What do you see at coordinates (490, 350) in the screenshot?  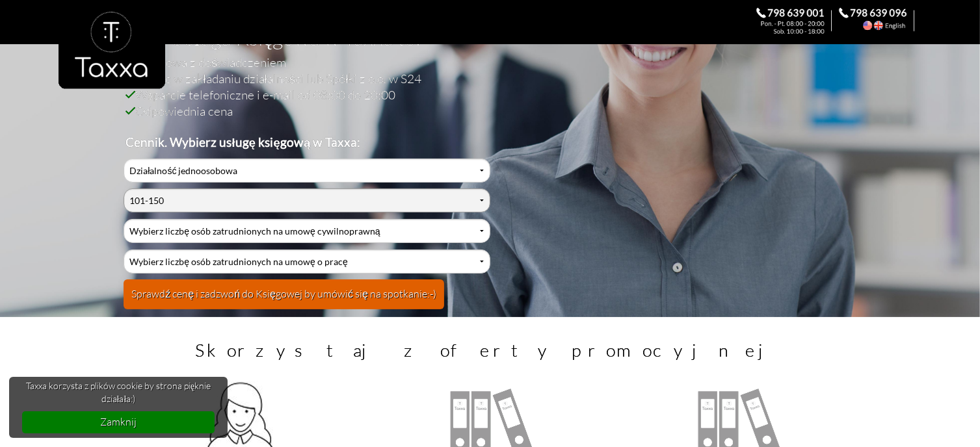 I see `h3: Skorzystaj z oferty promocyjnej` at bounding box center [490, 350].